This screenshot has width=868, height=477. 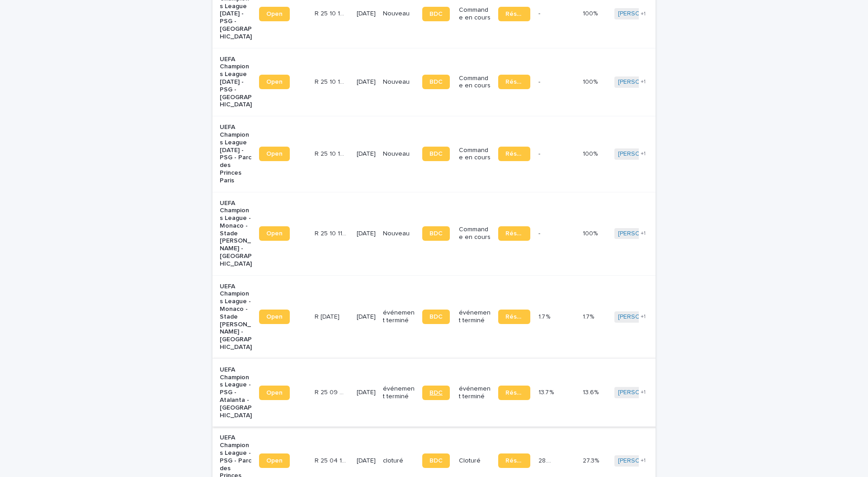 I want to click on p: R 25 10 1239, so click(x=332, y=13).